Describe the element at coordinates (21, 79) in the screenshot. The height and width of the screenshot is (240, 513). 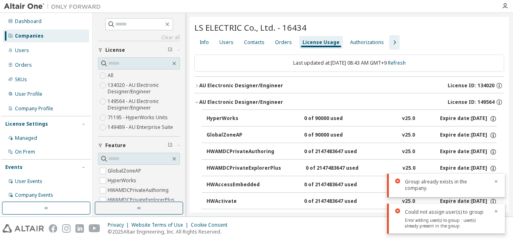
I see `div: SKUs` at that location.